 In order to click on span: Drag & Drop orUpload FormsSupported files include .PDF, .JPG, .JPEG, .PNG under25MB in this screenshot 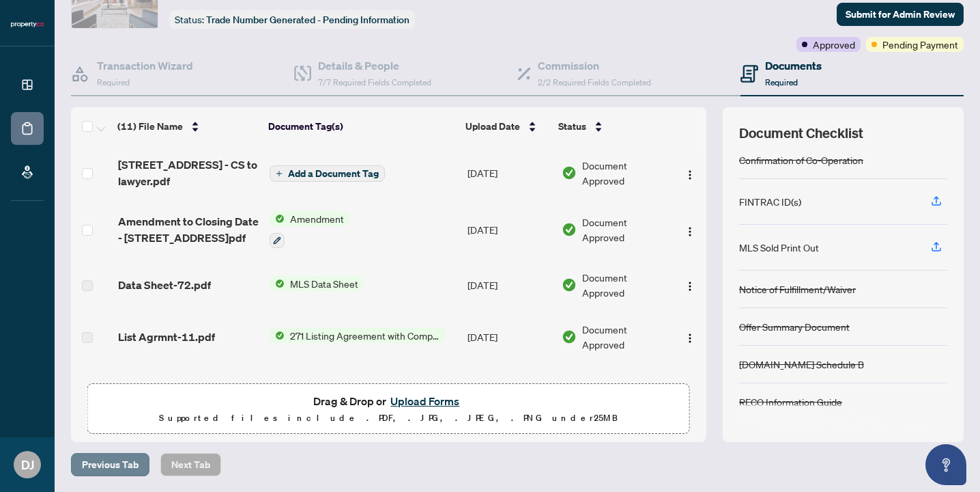, I will do `click(388, 409)`.